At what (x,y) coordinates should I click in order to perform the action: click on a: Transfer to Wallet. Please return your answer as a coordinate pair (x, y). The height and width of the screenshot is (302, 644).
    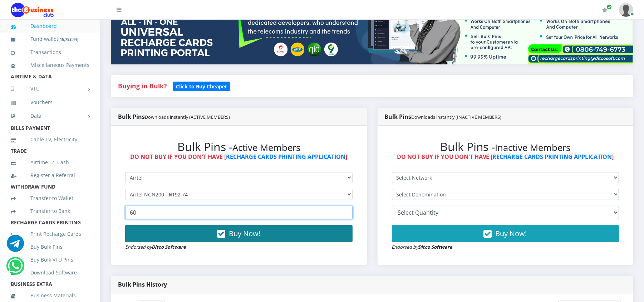
    Looking at the image, I should click on (50, 198).